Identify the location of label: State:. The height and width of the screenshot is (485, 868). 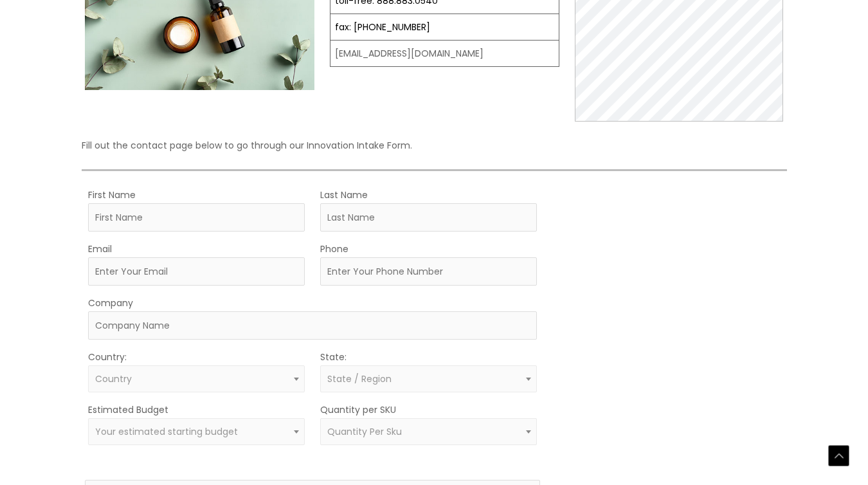
(333, 357).